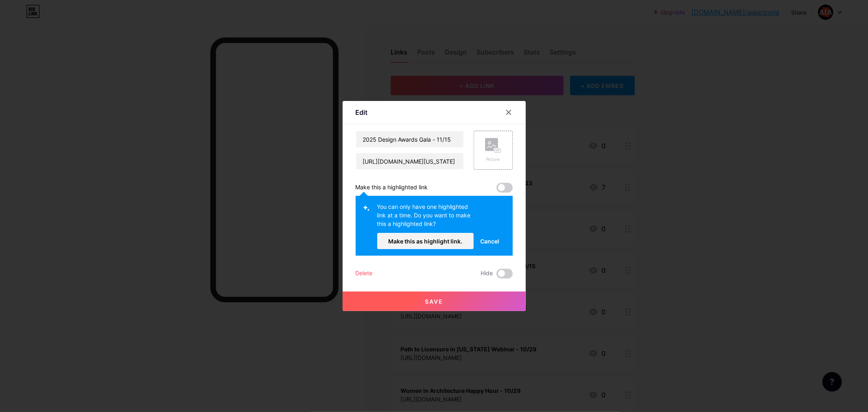 The height and width of the screenshot is (412, 868). I want to click on button: Cancel, so click(489, 241).